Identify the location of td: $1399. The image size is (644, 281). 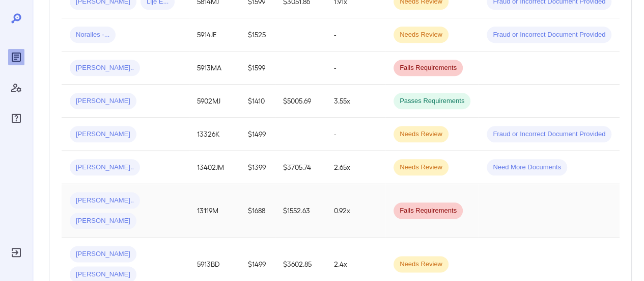
(257, 167).